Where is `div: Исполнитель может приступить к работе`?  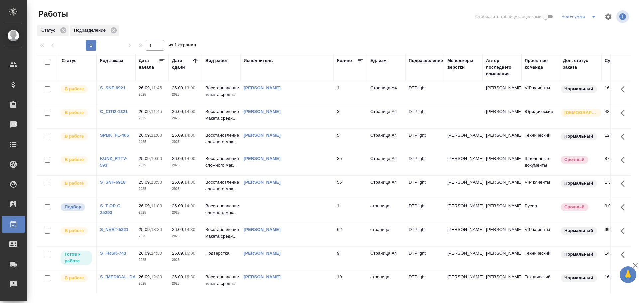 div: Исполнитель может приступить к работе is located at coordinates (76, 257).